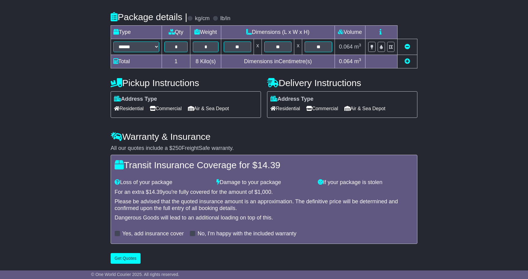 The height and width of the screenshot is (279, 528). Describe the element at coordinates (264, 183) in the screenshot. I see `div: Damage to your package` at that location.